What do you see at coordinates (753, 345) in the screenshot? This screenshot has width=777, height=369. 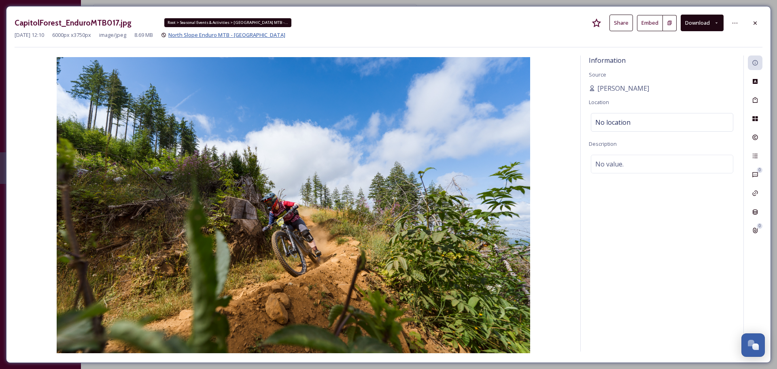 I see `button: Open Chat` at bounding box center [753, 345].